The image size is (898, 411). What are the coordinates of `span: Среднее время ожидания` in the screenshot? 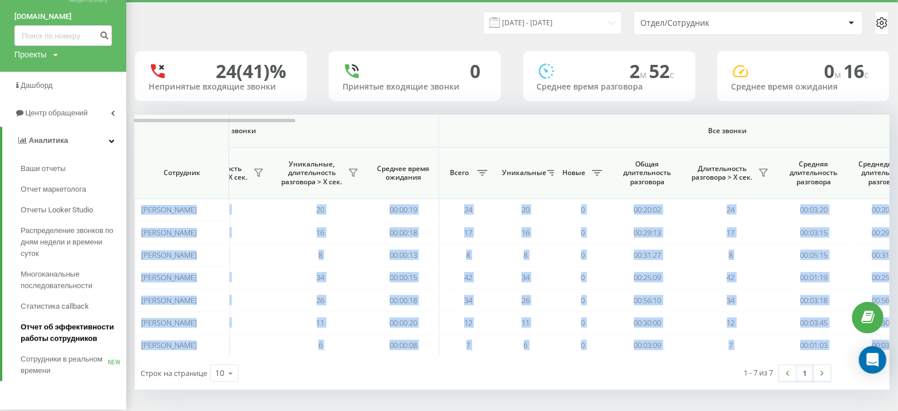 It's located at (403, 173).